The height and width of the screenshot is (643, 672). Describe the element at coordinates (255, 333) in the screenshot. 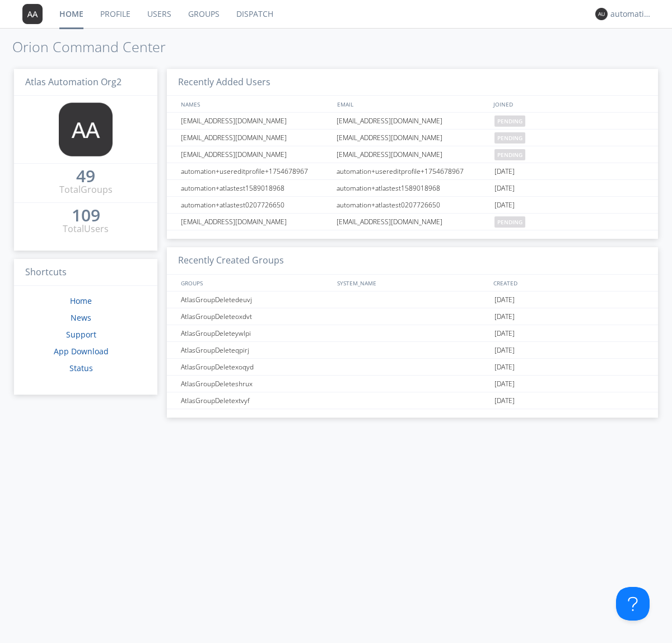

I see `div: AtlasGroupDeleteywlpi` at that location.